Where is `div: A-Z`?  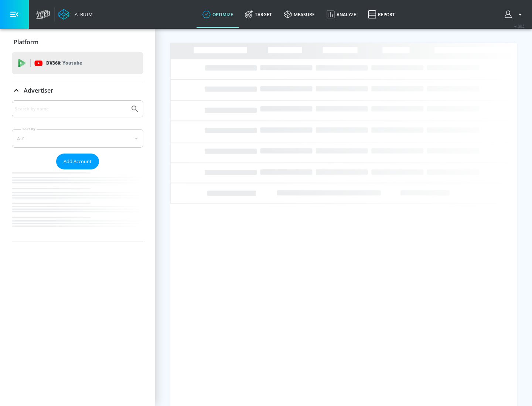 div: A-Z is located at coordinates (78, 138).